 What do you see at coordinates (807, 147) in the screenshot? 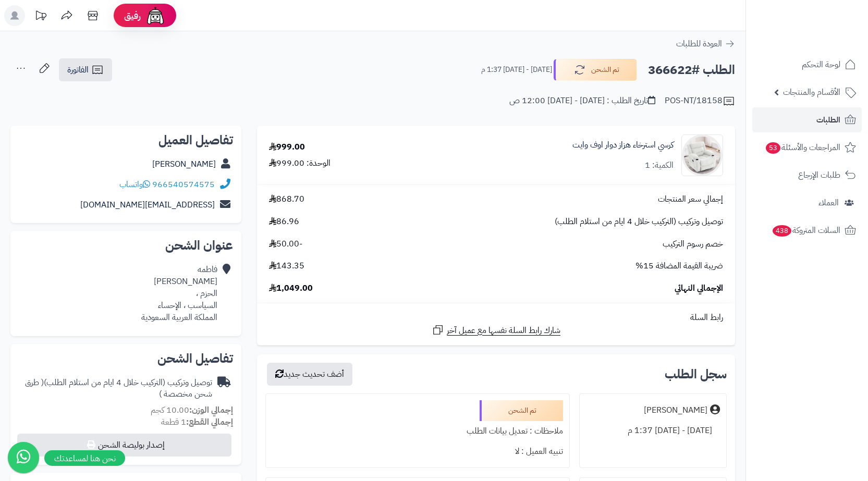
I see `a: المراجعات والأسئلة53` at bounding box center [807, 147].